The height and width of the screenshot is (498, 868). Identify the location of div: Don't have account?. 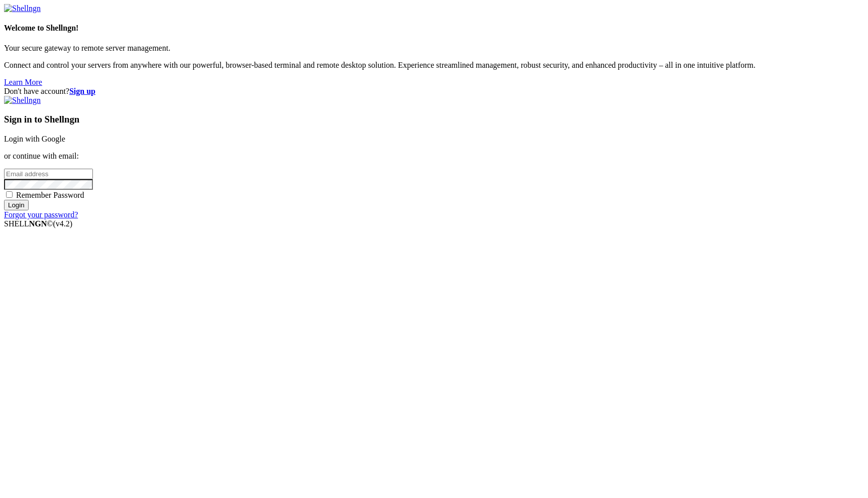
(434, 91).